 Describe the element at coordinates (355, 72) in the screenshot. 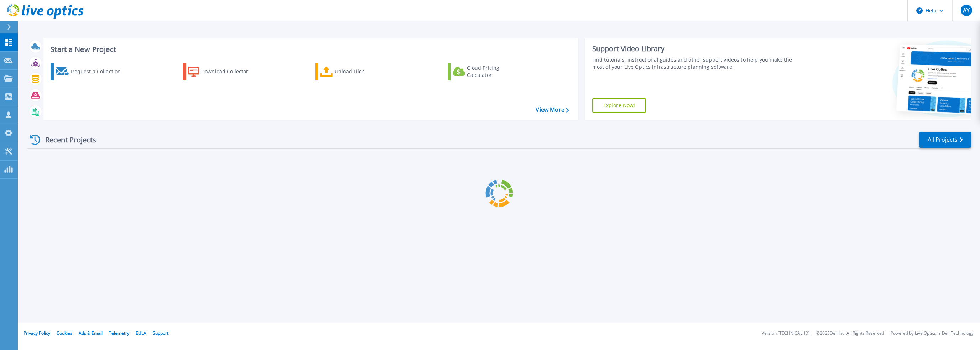

I see `a: Upload Files` at that location.